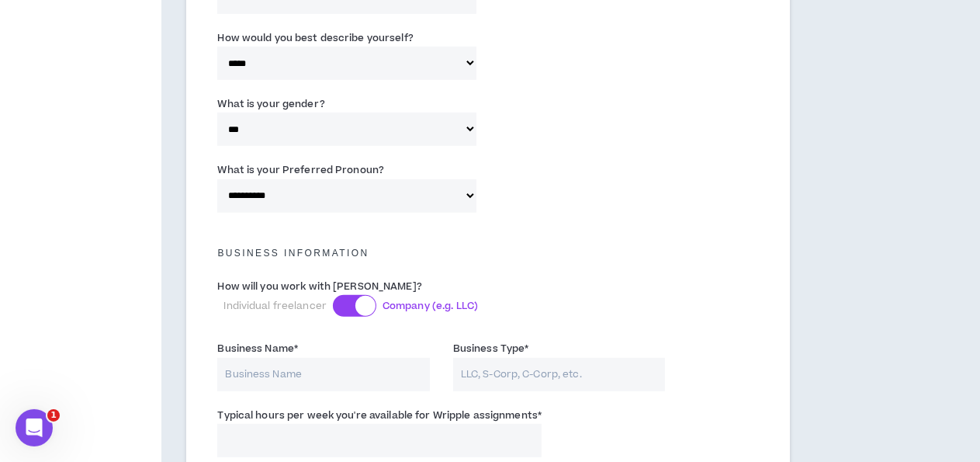  Describe the element at coordinates (271, 104) in the screenshot. I see `label: What is your gender?` at that location.